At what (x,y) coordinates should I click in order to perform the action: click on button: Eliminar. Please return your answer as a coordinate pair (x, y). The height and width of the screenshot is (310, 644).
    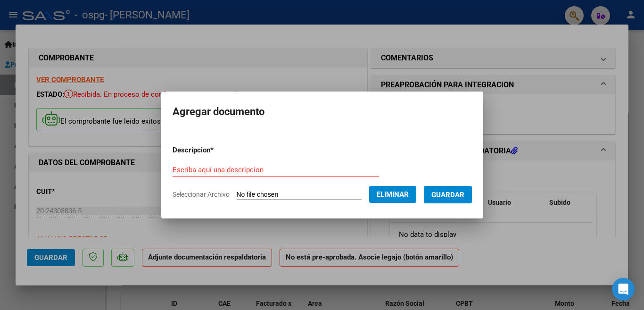
    Looking at the image, I should click on (393, 195).